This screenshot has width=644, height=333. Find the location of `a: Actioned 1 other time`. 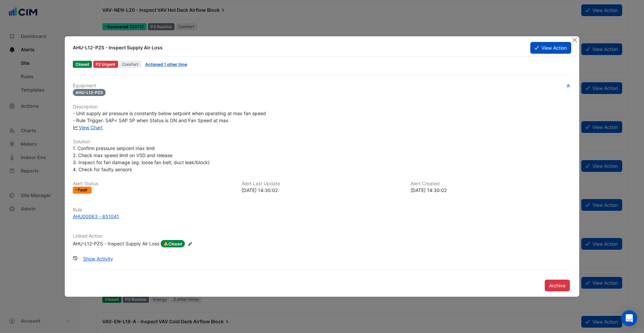

a: Actioned 1 other time is located at coordinates (166, 64).